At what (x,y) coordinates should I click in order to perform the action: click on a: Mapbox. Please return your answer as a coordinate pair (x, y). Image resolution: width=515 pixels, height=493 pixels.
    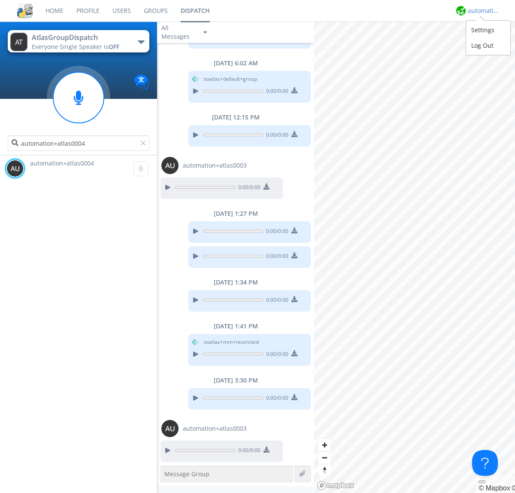
    Looking at the image, I should click on (494, 487).